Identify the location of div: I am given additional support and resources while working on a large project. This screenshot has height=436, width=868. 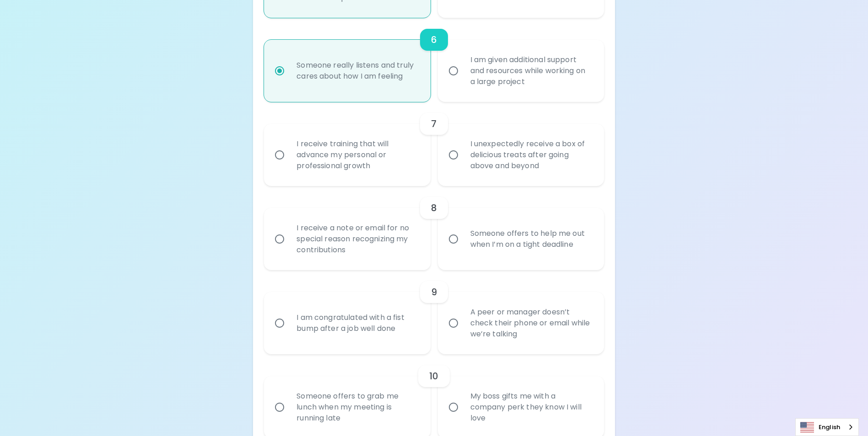
(531, 71).